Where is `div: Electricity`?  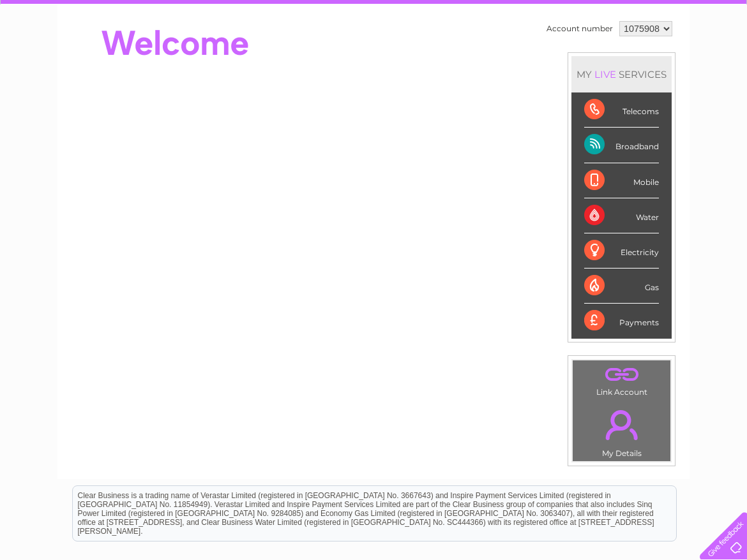 div: Electricity is located at coordinates (621, 251).